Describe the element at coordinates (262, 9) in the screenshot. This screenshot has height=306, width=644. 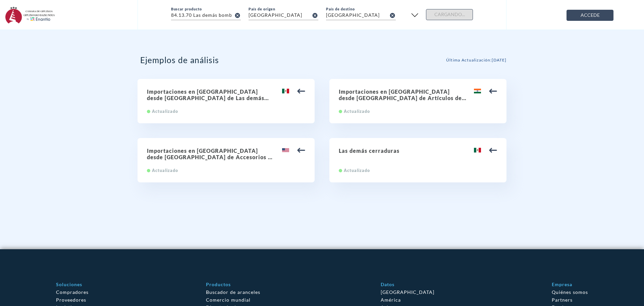
I see `label: País de origen` at that location.